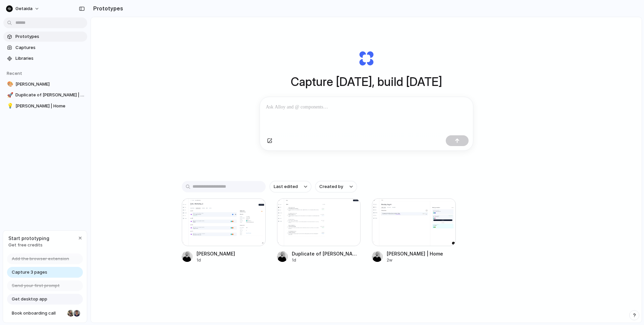 The width and height of the screenshot is (644, 325). I want to click on a: Libraries, so click(45, 59).